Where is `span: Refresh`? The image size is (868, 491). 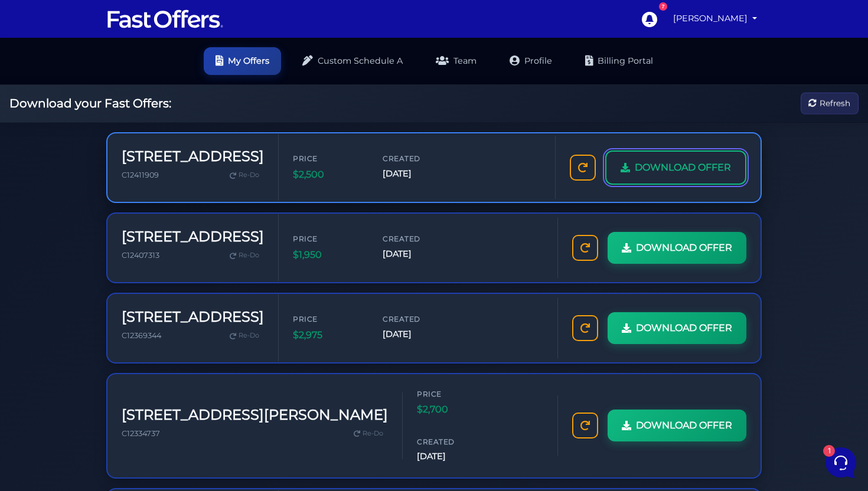
span: Refresh is located at coordinates (835, 103).